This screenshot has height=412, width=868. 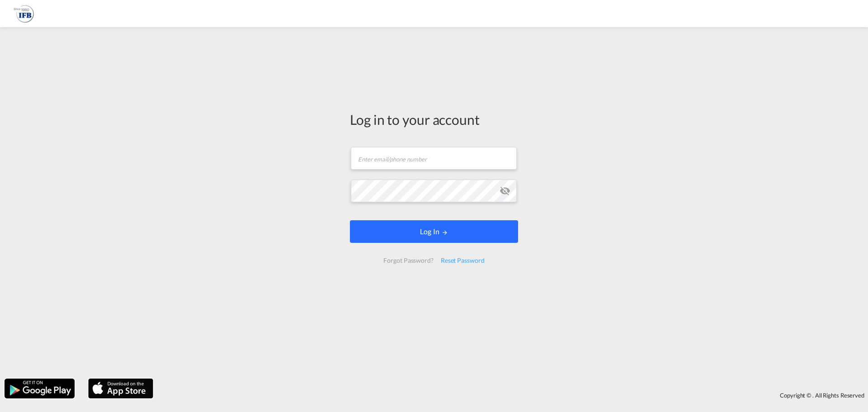 What do you see at coordinates (39, 389) in the screenshot?
I see `img: google.png` at bounding box center [39, 389].